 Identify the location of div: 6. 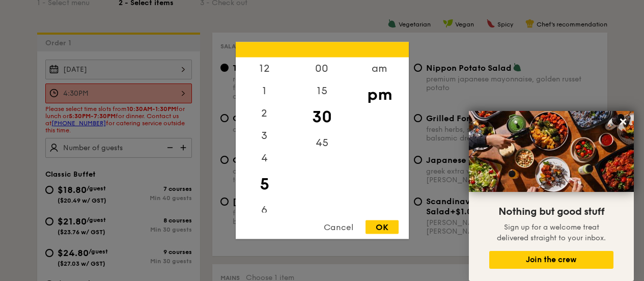
(264, 210).